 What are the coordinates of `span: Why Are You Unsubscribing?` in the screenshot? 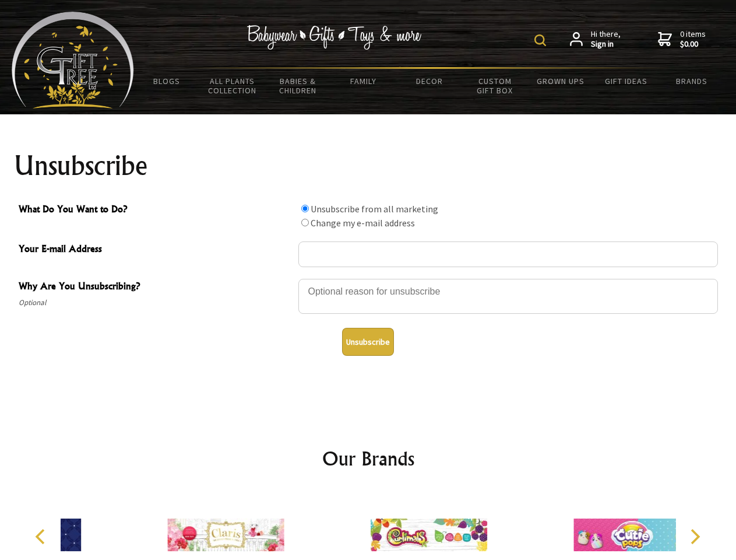 It's located at (156, 287).